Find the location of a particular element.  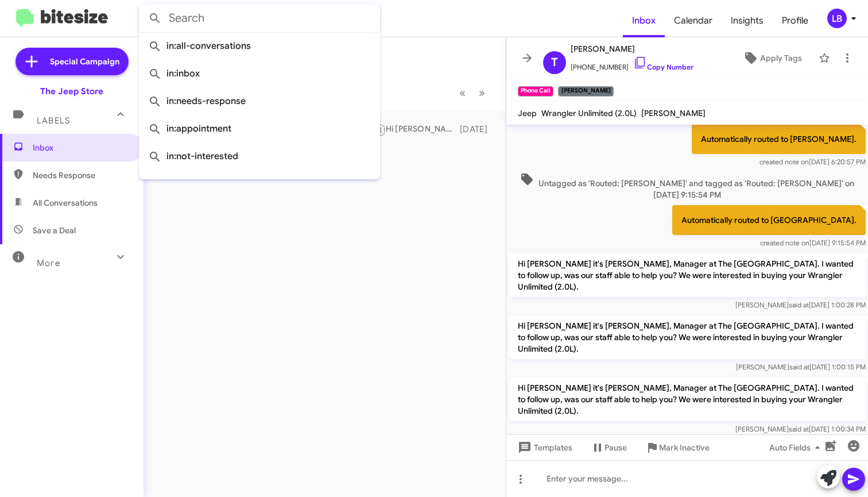

a: Insights is located at coordinates (747, 21).